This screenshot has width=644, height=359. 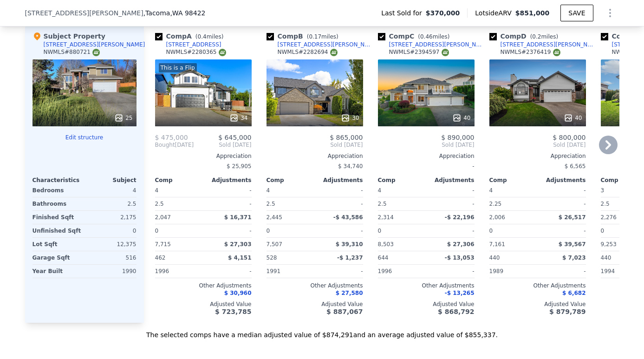 What do you see at coordinates (274, 217) in the screenshot?
I see `span: 2,445` at bounding box center [274, 217].